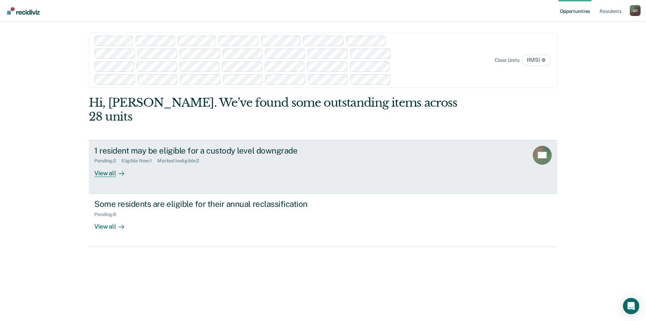 The height and width of the screenshot is (321, 646). I want to click on div: Pending : 2, so click(108, 161).